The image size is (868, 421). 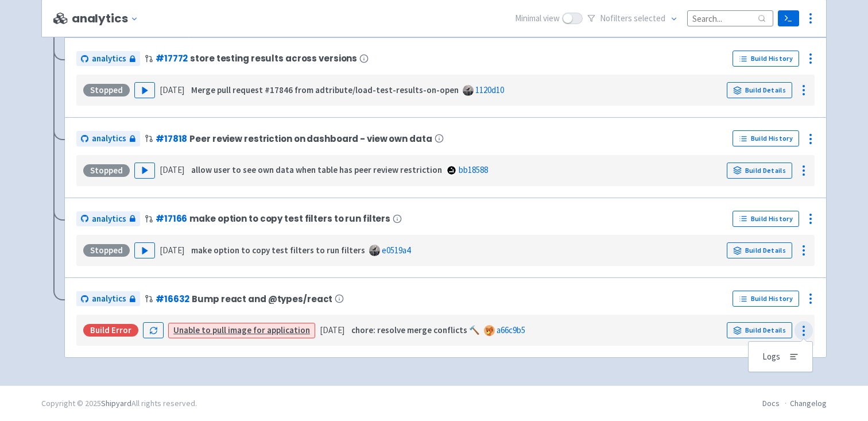 I want to click on a: Changelog, so click(x=809, y=403).